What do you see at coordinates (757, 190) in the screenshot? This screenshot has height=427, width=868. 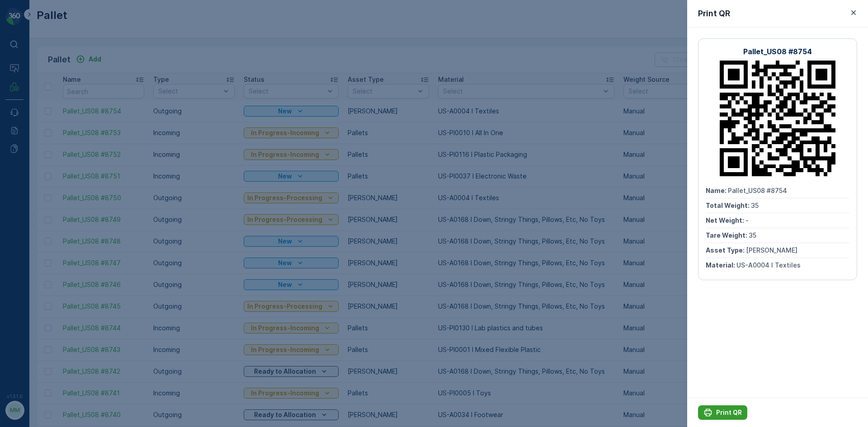 I see `span: Pallet_US08 #8754` at bounding box center [757, 190].